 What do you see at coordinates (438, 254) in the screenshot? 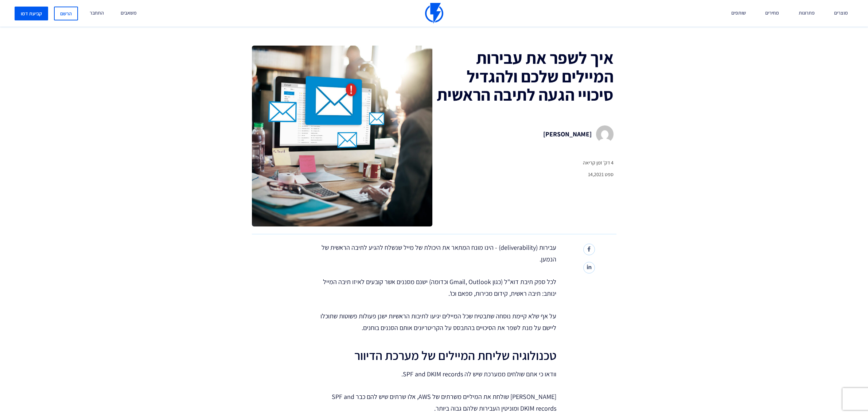
I see `p: עבירות (deliverability) - הינו מונח המתאר את היכולת של מייל שנשלח להגיע לתיבה הראשית של הנמען.` at bounding box center [438, 254].